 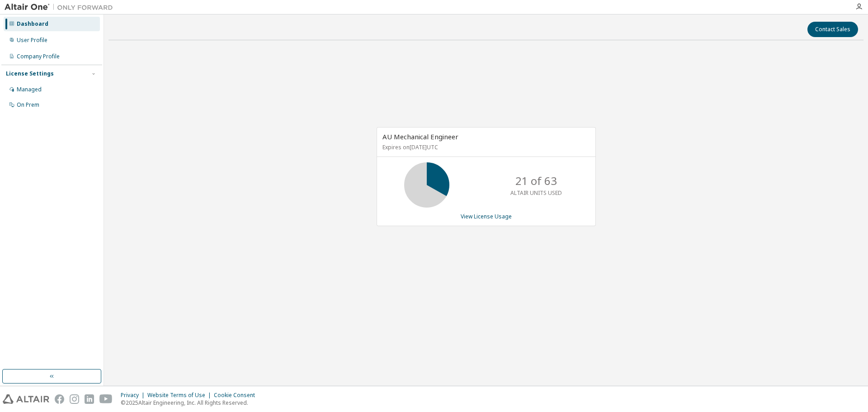 I want to click on div: On Prem, so click(x=28, y=105).